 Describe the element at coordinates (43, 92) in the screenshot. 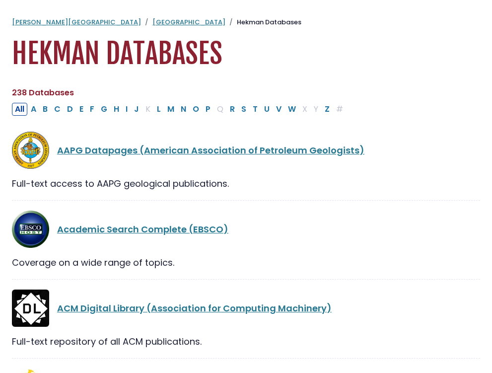

I see `span: 238 Databases` at that location.